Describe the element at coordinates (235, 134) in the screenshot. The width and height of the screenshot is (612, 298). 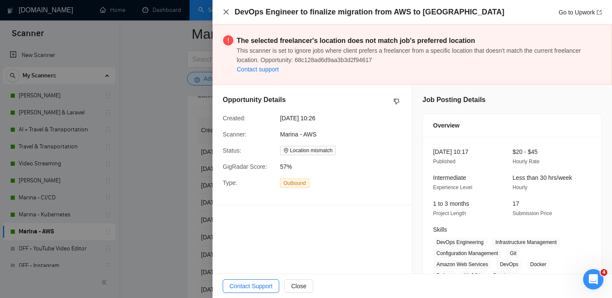
I see `span: Scanner:` at that location.